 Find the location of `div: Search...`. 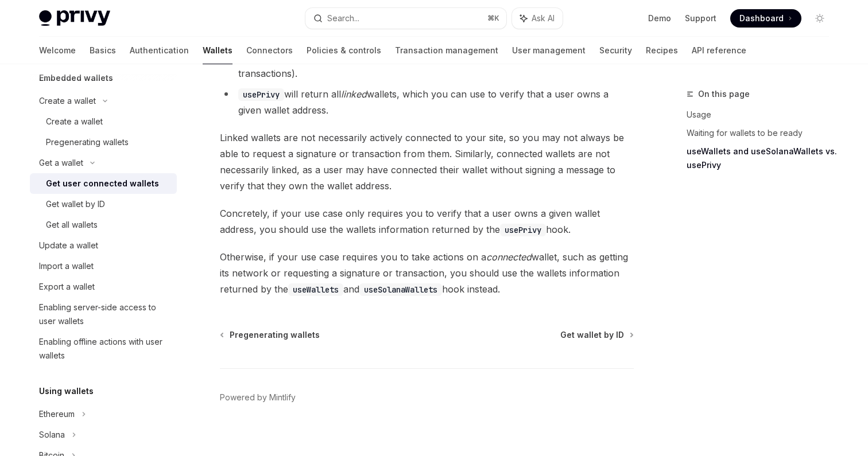

div: Search... is located at coordinates (343, 18).